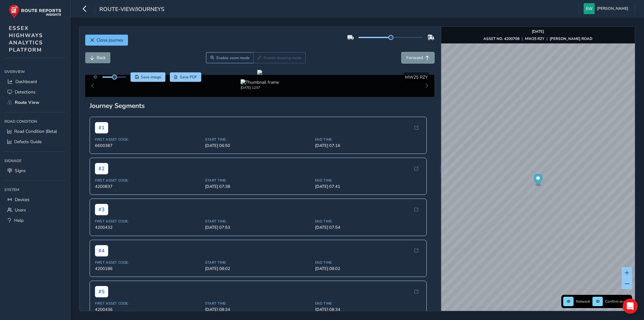  I want to click on span: route-view/journeys, so click(132, 10).